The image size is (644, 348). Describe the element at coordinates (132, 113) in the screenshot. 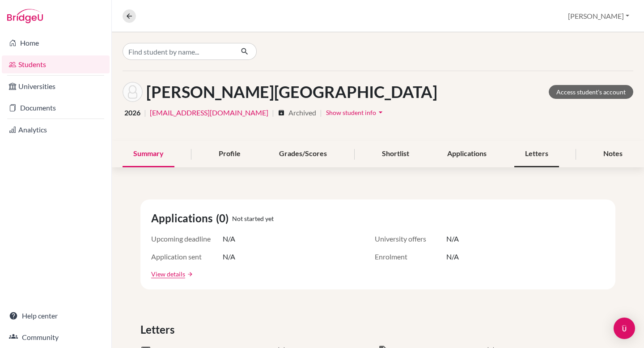

I see `span: 2026` at that location.